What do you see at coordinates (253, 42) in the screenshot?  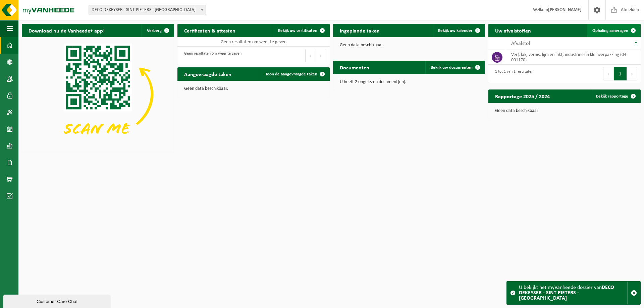 I see `td: Geen resultaten om weer te geven` at bounding box center [253, 42].